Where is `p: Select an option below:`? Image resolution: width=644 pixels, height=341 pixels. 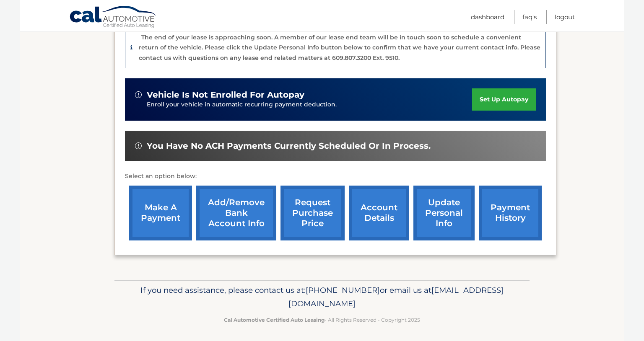
p: Select an option below: is located at coordinates (336, 177).